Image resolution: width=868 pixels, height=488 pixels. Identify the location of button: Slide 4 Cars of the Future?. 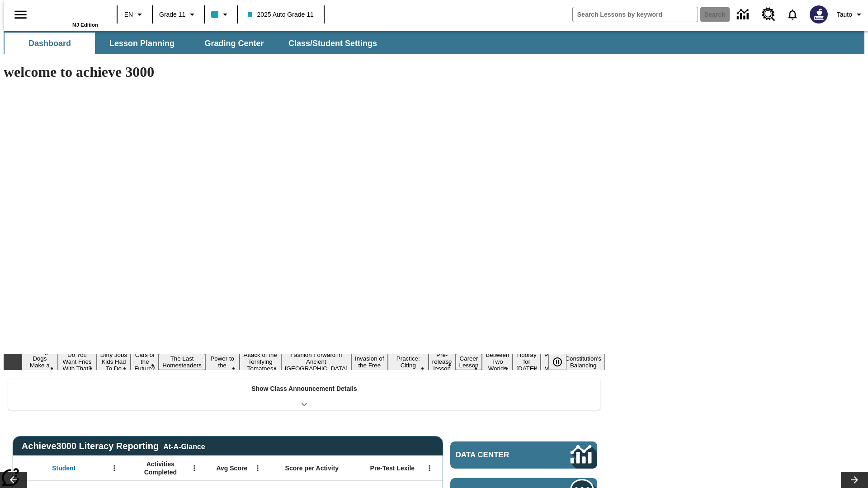
(145, 361).